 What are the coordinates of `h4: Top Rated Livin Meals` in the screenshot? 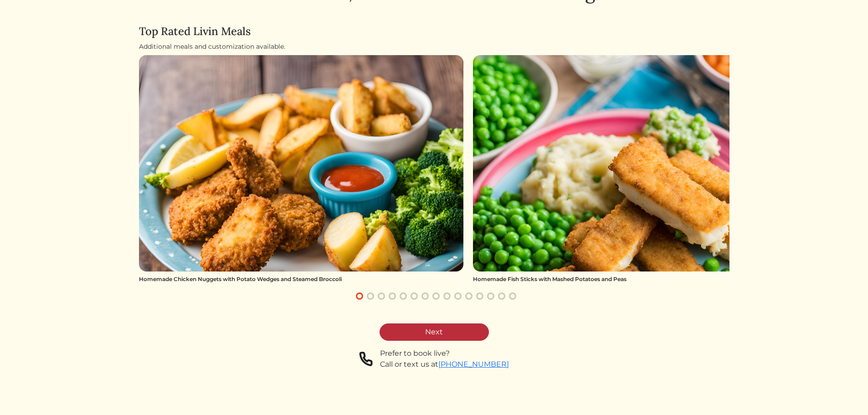 It's located at (434, 31).